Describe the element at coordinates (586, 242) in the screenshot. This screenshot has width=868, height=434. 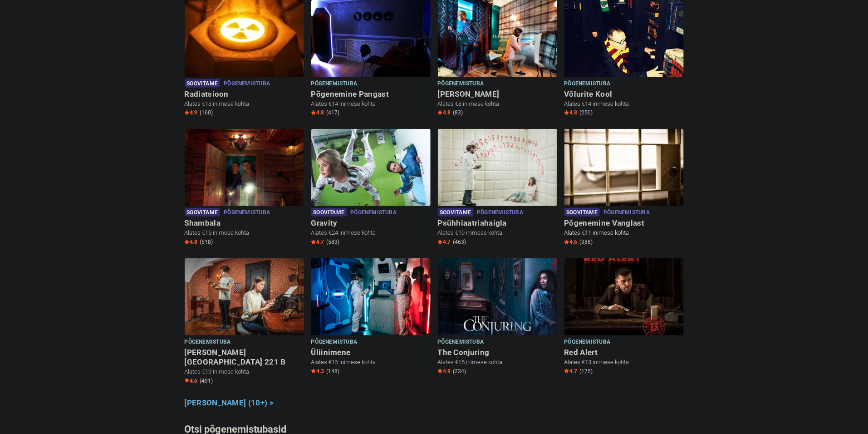
I see `span: (388)` at that location.